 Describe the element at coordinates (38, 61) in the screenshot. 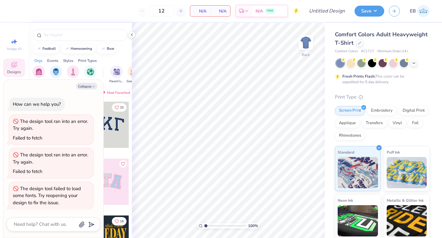

I see `div: Orgs` at that location.